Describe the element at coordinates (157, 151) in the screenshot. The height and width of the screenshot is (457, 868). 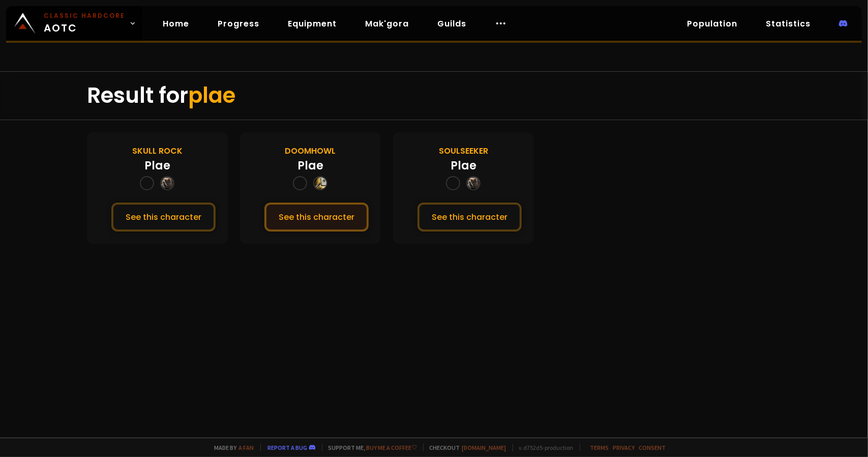
I see `div: Skull Rock` at that location.